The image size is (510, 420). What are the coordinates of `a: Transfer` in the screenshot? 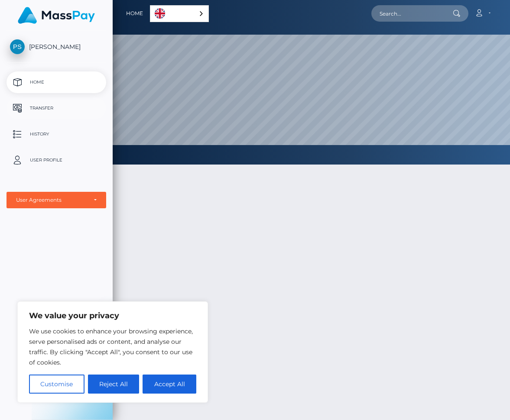 It's located at (56, 108).